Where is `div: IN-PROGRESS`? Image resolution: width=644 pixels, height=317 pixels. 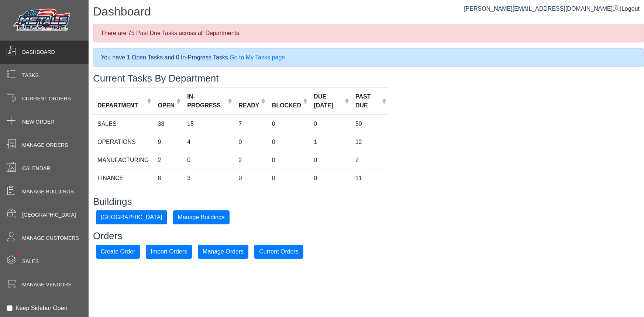 div: IN-PROGRESS is located at coordinates (207, 101).